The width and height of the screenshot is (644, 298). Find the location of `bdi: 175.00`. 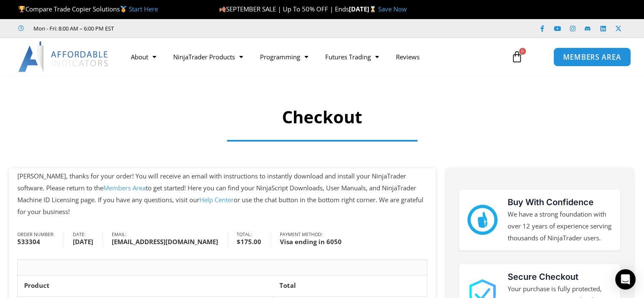

bdi: 175.00 is located at coordinates (249, 242).